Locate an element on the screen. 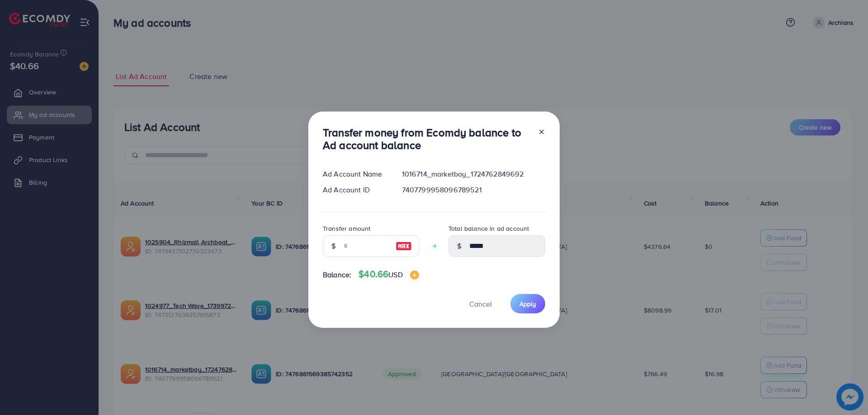  button: Apply is located at coordinates (528, 304).